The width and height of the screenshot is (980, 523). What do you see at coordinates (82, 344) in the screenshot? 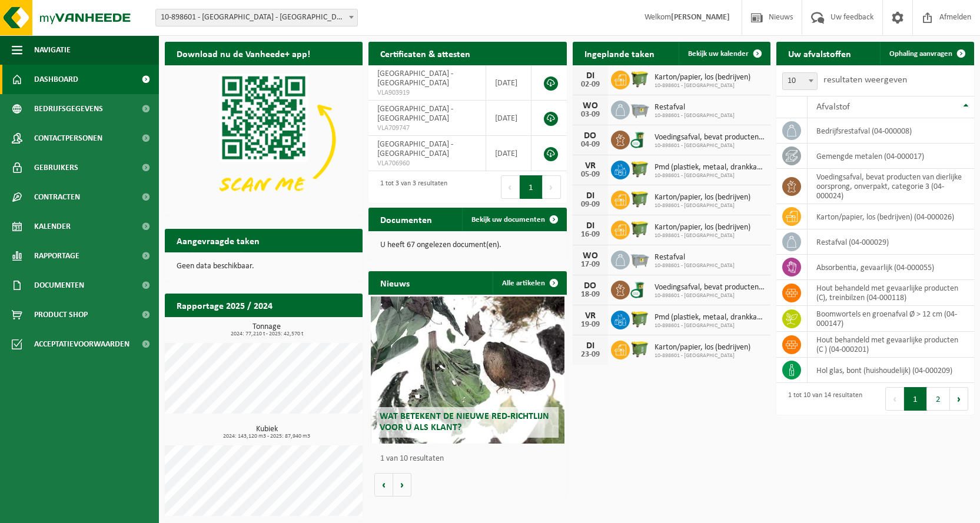
I see `span: Acceptatievoorwaarden` at bounding box center [82, 344].